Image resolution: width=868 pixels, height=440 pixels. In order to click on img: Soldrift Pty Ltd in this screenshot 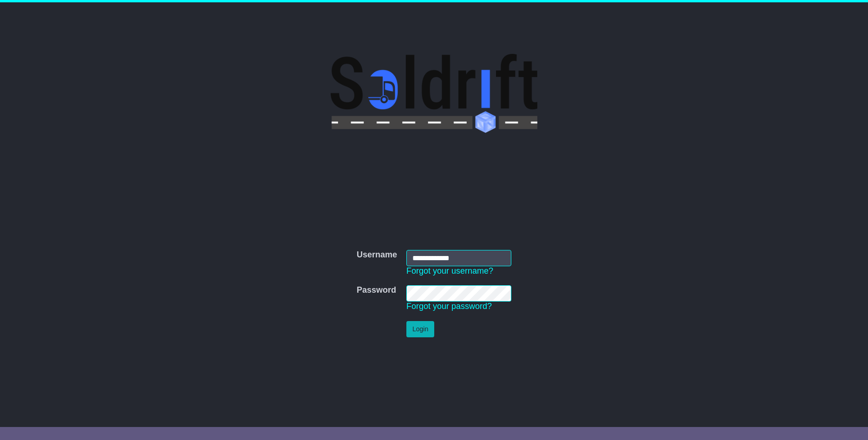, I will do `click(434, 93)`.